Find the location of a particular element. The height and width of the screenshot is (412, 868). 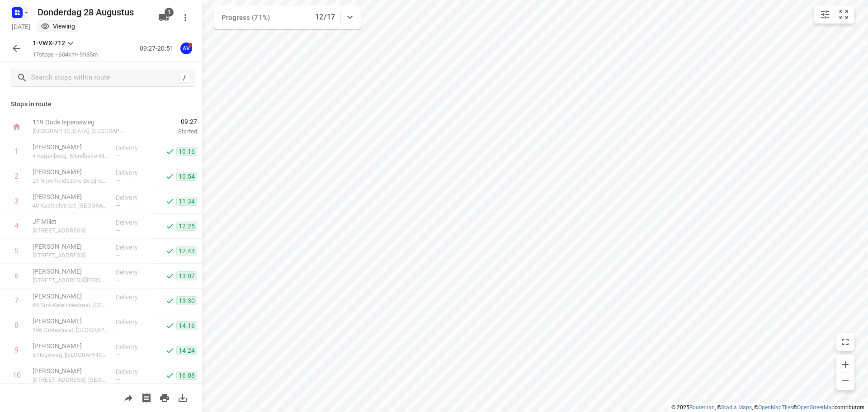

div: 7 is located at coordinates (17, 301).